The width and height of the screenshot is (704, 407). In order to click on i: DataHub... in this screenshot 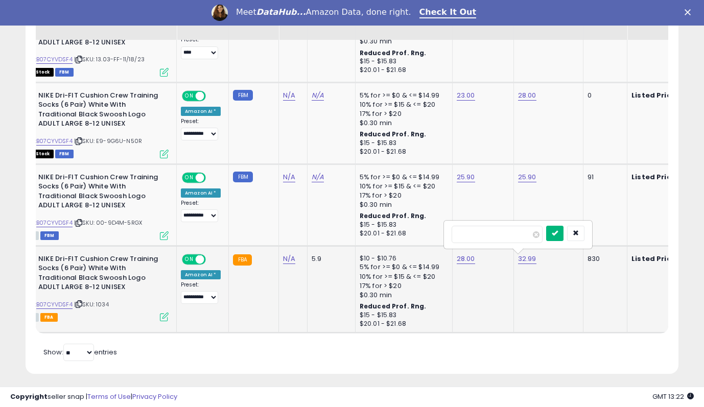, I will do `click(281, 12)`.